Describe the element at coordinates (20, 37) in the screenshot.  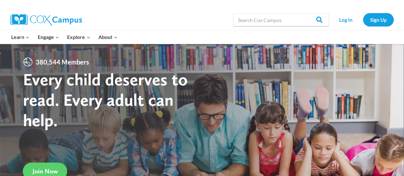
I see `span: Learn` at that location.